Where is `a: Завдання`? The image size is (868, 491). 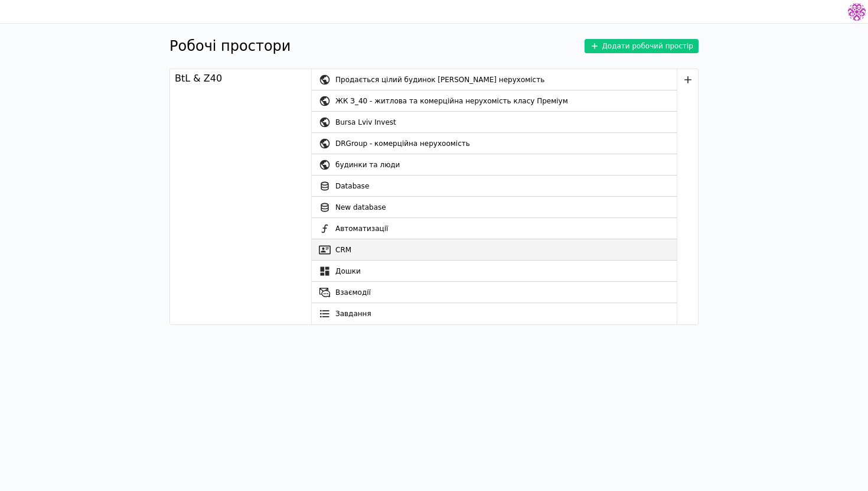
a: Завдання is located at coordinates (494, 314).